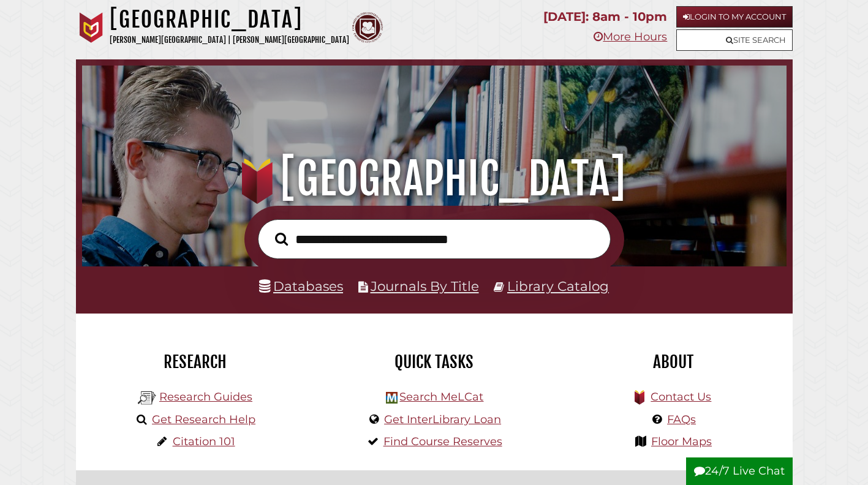 The width and height of the screenshot is (868, 485). What do you see at coordinates (434, 362) in the screenshot?
I see `h2: Quick Tasks` at bounding box center [434, 362].